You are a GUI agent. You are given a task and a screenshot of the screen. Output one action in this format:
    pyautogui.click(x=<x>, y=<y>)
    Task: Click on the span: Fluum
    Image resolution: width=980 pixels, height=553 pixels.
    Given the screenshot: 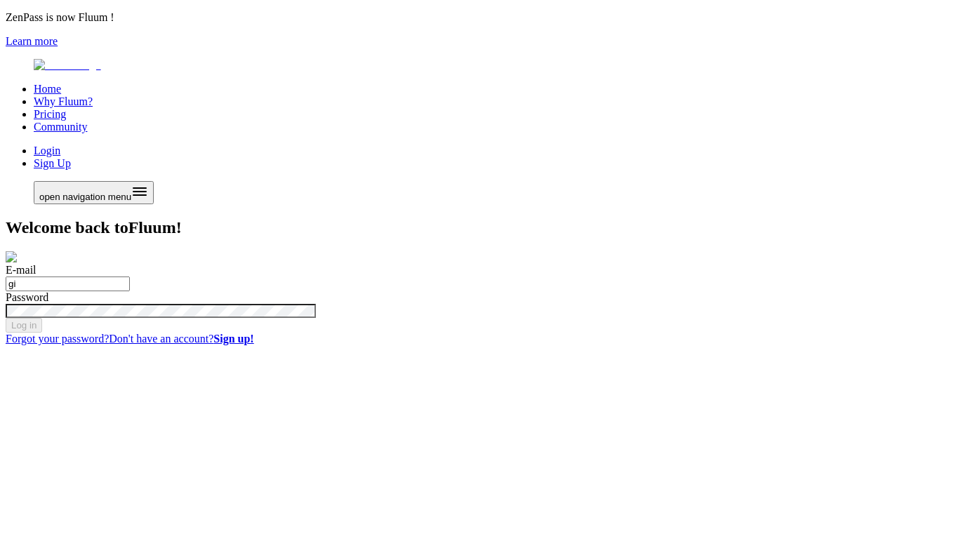 What is the action you would take?
    pyautogui.click(x=152, y=227)
    